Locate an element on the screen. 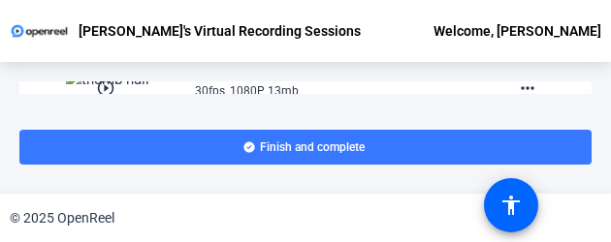  span: Finish and complete is located at coordinates (312, 147).